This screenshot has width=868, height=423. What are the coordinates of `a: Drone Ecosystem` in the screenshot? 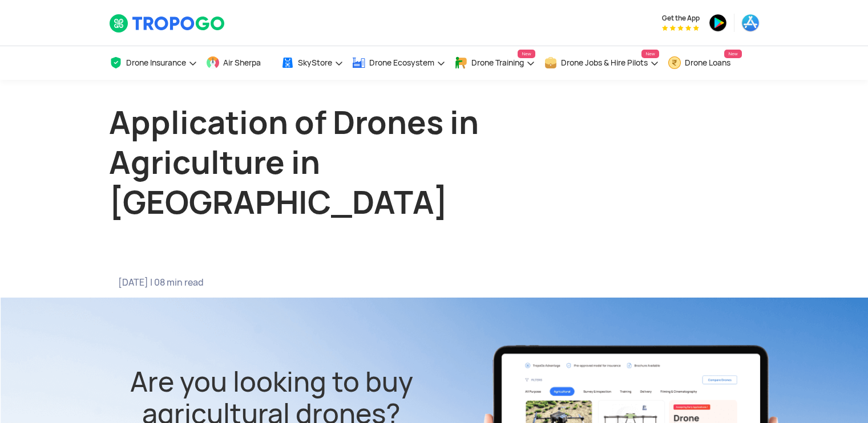 It's located at (399, 63).